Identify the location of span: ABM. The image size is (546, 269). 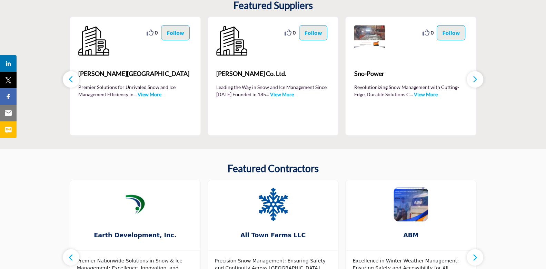
(411, 235).